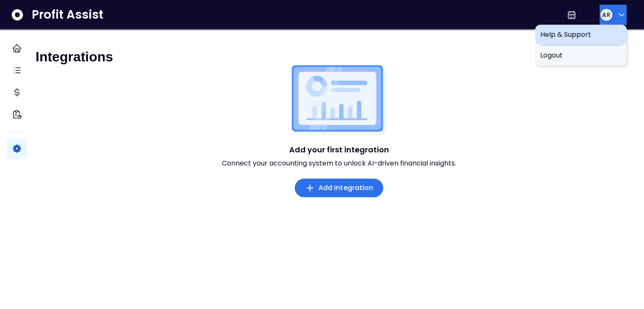 This screenshot has height=309, width=644. Describe the element at coordinates (338, 100) in the screenshot. I see `img: Integration illustration` at that location.